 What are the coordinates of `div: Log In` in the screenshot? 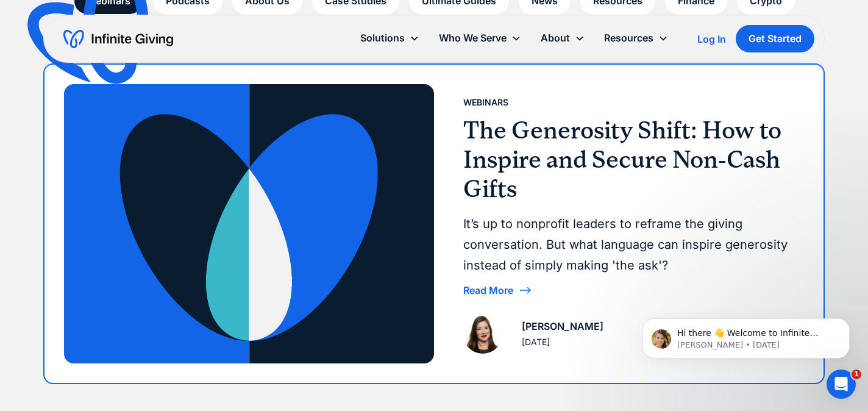 It's located at (712, 39).